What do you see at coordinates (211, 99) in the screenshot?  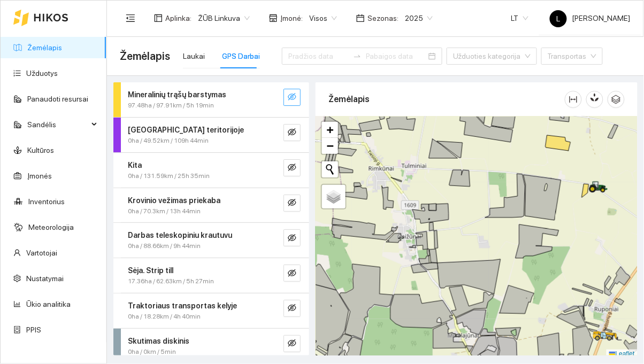 I see `div: Mineralinių trąšų barstymas97.48ha / 97.91km / 5h 19mineye-invisible` at bounding box center [211, 99].